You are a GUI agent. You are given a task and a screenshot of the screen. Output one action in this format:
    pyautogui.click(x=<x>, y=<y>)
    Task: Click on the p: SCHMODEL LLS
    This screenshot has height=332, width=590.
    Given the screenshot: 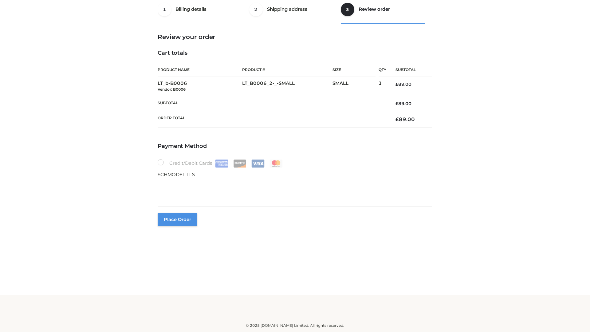 What is the action you would take?
    pyautogui.click(x=295, y=175)
    